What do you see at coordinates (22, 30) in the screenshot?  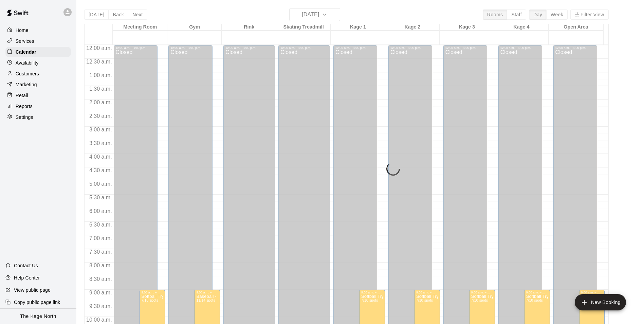 I see `p: Home` at bounding box center [22, 30].